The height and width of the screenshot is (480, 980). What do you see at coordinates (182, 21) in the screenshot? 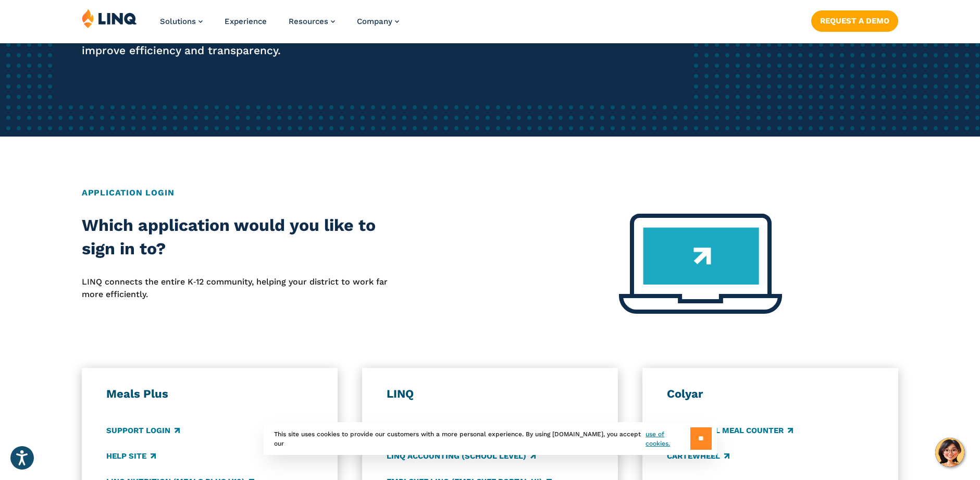
I see `a: Solutions` at bounding box center [182, 21].